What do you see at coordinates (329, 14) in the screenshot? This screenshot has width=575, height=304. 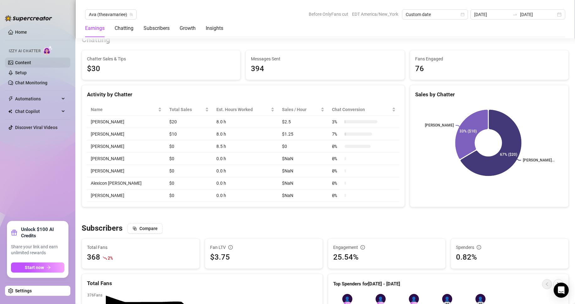 I see `span: Before OnlyFans cut` at bounding box center [329, 14].